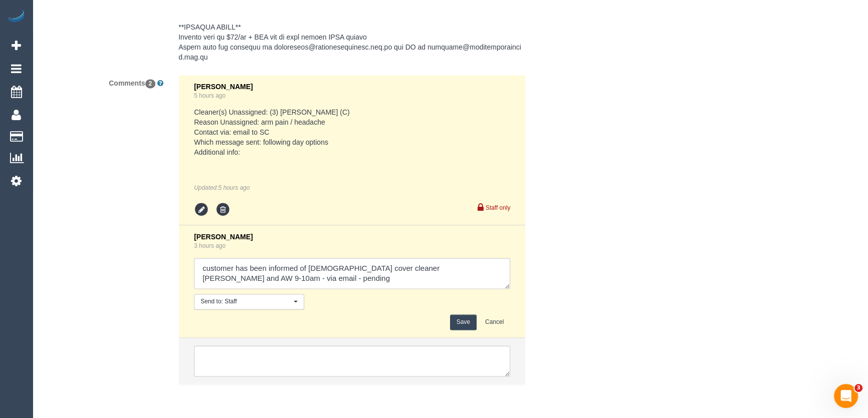  What do you see at coordinates (221, 188) in the screenshot?
I see `em: Updated:` at bounding box center [221, 188].